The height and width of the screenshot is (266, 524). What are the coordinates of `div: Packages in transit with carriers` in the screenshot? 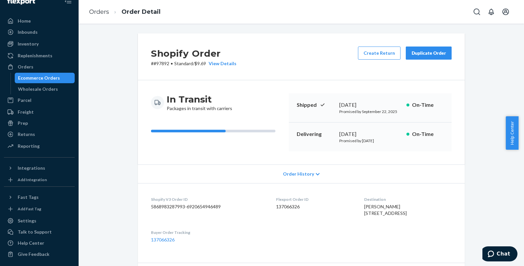 It's located at (199, 102).